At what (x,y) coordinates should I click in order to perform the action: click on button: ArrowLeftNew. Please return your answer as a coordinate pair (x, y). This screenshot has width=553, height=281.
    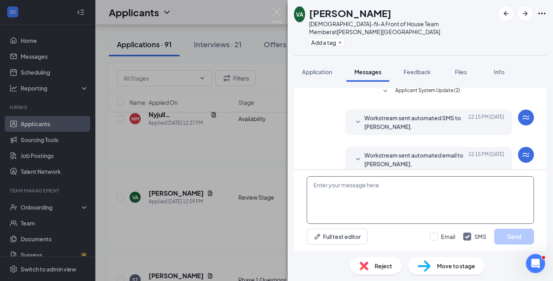
    Looking at the image, I should click on (506, 13).